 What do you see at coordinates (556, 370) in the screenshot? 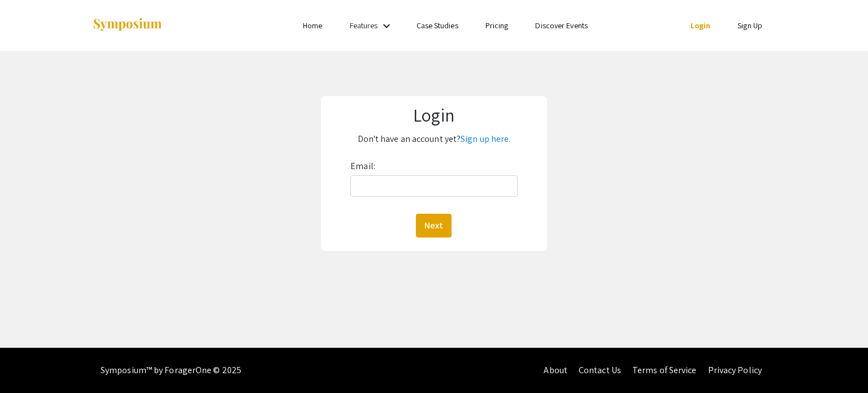
I see `a: About` at bounding box center [556, 370].